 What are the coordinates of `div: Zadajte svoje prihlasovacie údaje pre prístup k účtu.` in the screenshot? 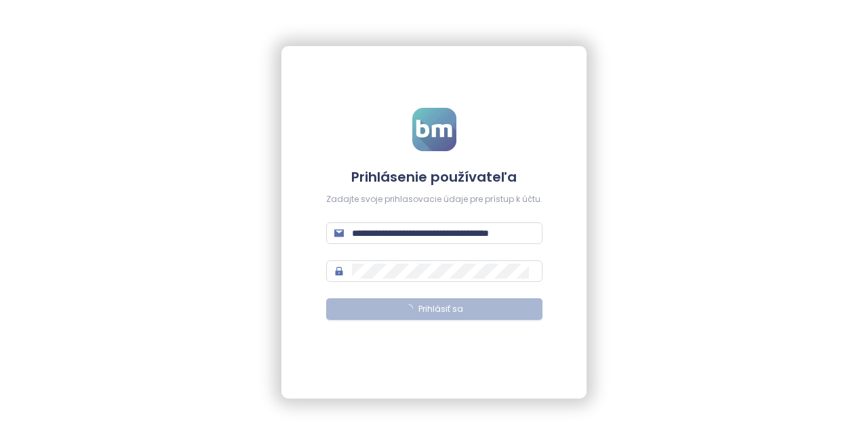 It's located at (434, 199).